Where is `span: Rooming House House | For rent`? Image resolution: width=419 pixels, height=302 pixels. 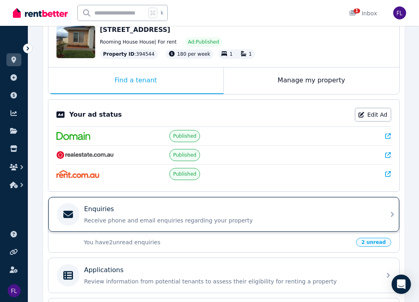
span: Rooming House House | For rent is located at coordinates (138, 42).